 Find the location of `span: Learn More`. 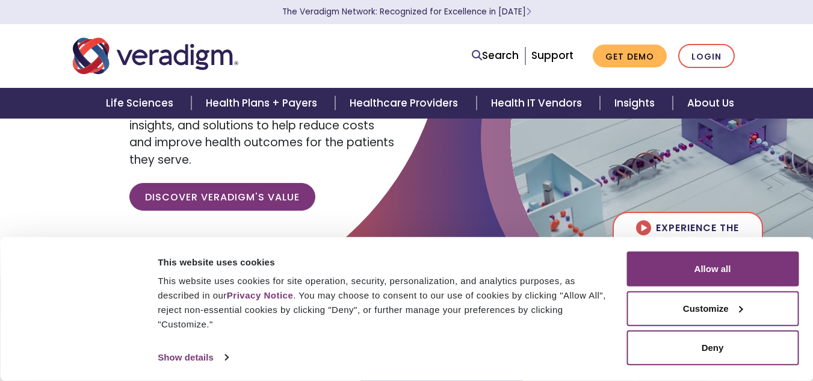

span: Learn More is located at coordinates (529, 11).